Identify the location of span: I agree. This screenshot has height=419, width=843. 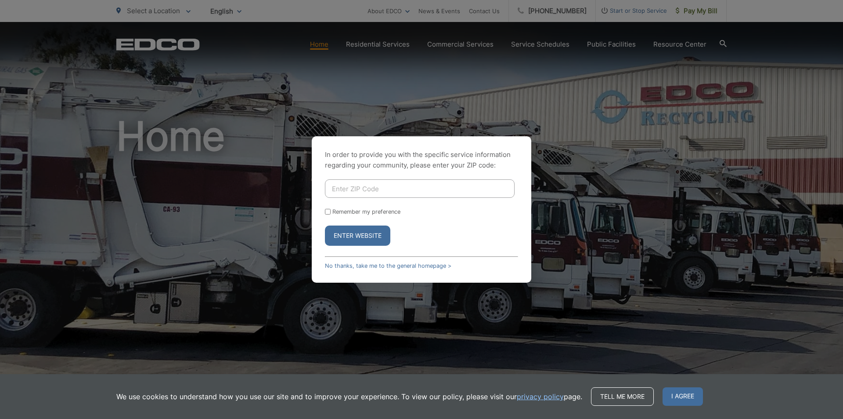
(683, 396).